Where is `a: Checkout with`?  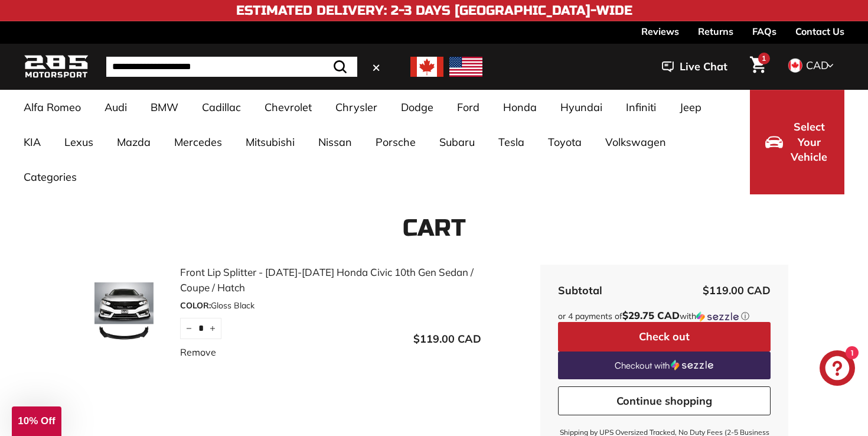
a: Checkout with is located at coordinates (665, 365).